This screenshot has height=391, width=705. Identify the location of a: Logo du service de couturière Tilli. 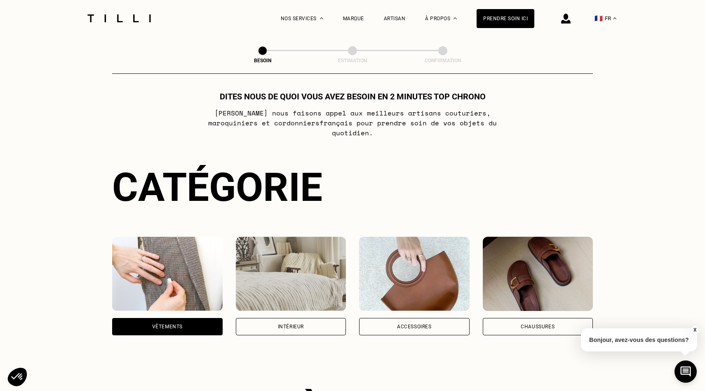
(119, 18).